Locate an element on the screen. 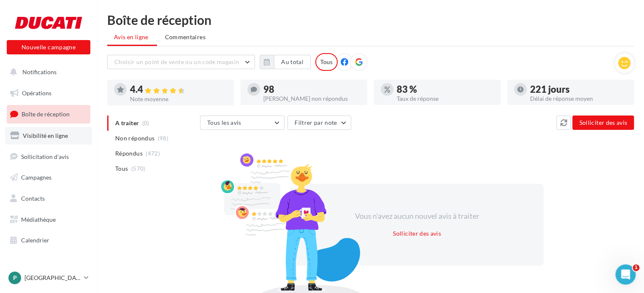  span: Tous is located at coordinates (122, 169).